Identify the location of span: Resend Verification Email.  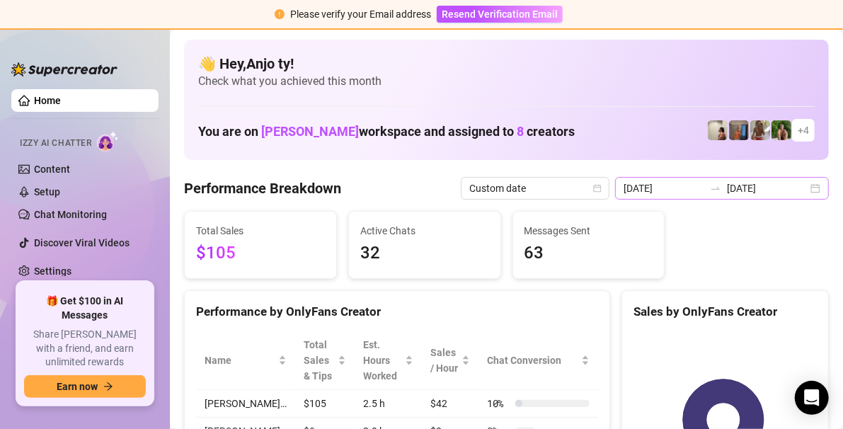
(500, 14).